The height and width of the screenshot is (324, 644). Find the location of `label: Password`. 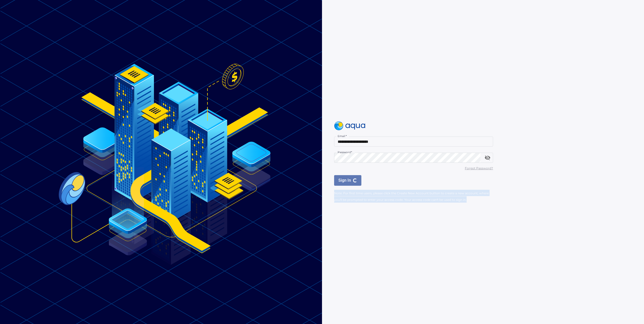

label: Password is located at coordinates (345, 152).